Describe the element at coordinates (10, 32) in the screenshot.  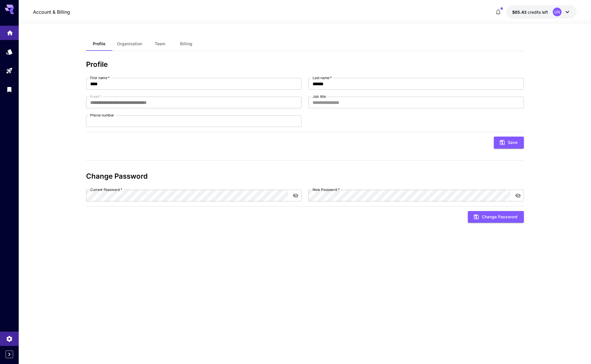
I see `div: Home` at that location.